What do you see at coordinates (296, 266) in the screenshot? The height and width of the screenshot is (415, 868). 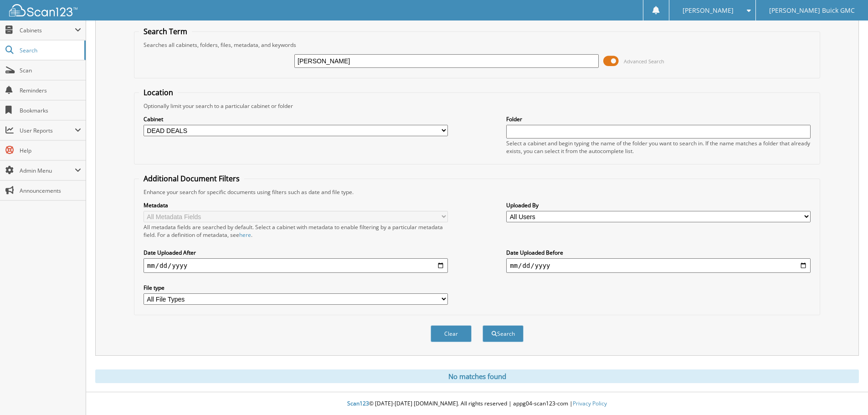 I see `input: start` at bounding box center [296, 266].